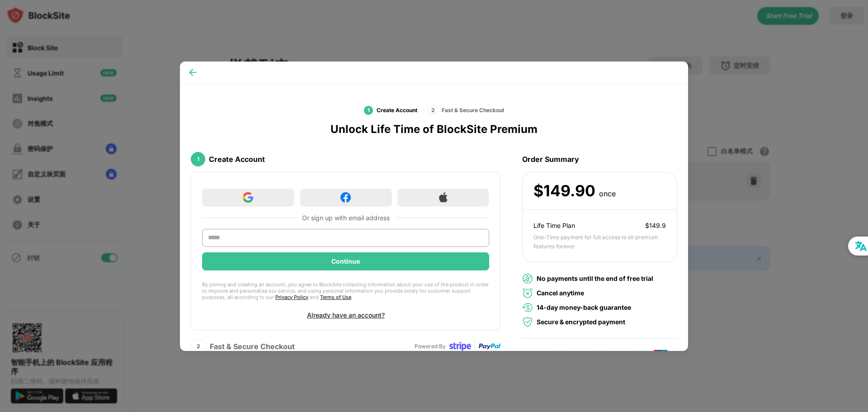  What do you see at coordinates (248, 197) in the screenshot?
I see `img: google-icon.png` at bounding box center [248, 197].